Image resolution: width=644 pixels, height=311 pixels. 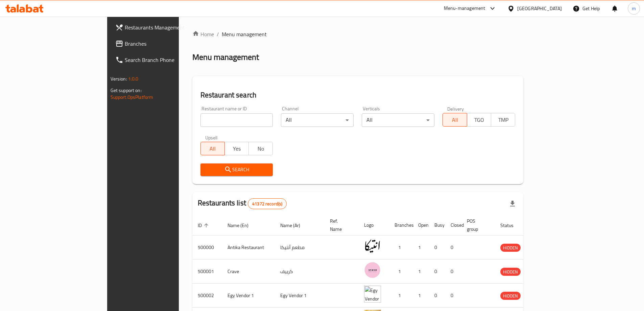 What do you see at coordinates (132, 97) in the screenshot?
I see `a: Support.OpsPlatform` at bounding box center [132, 97].